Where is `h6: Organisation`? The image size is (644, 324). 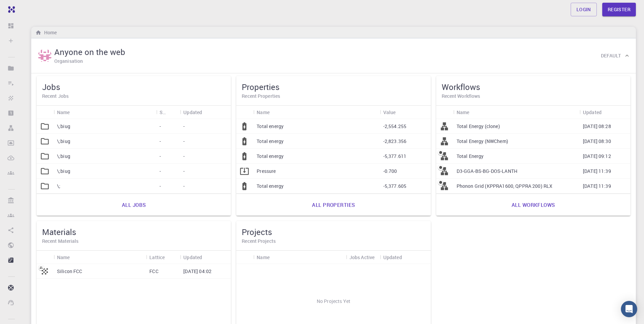
h6: Organisation is located at coordinates (69, 61).